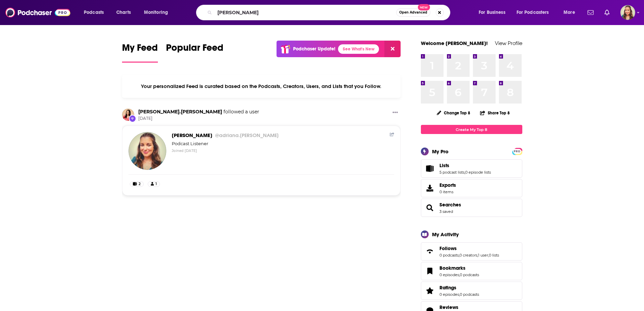  I want to click on a: 2, so click(136, 184).